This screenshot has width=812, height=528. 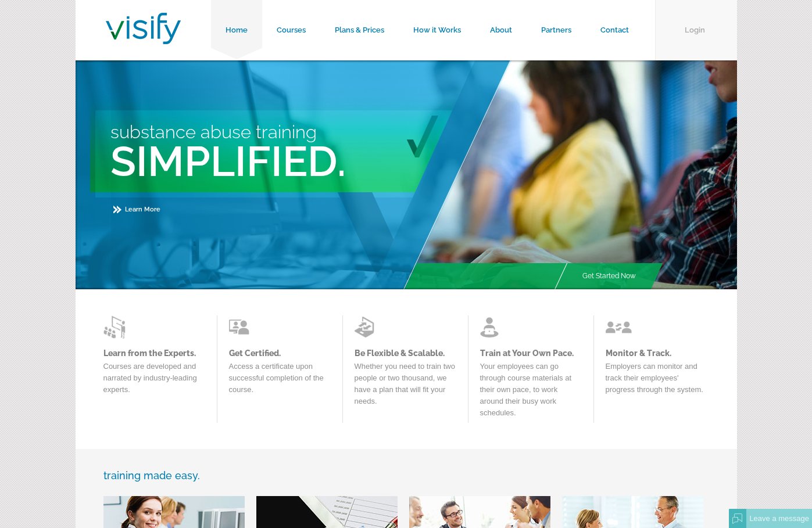 What do you see at coordinates (569, 175) in the screenshot?
I see `img: Main Image` at bounding box center [569, 175].